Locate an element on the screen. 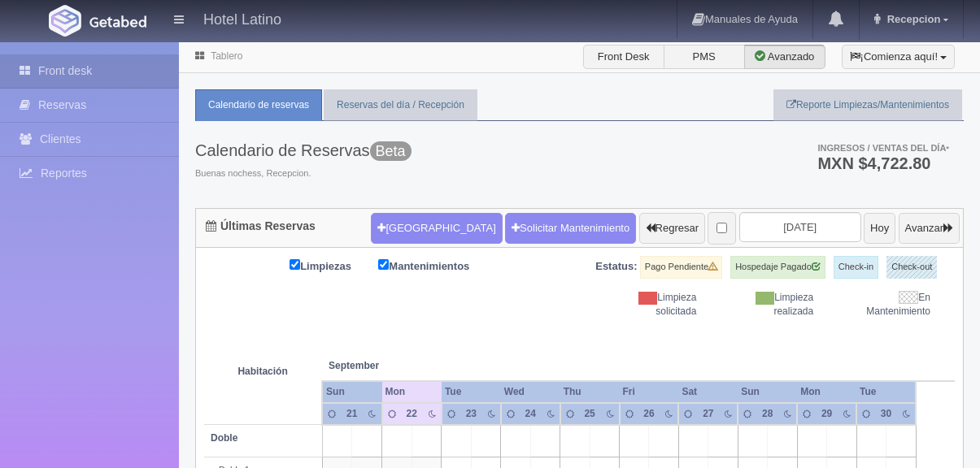  b: Doble is located at coordinates (223, 438).